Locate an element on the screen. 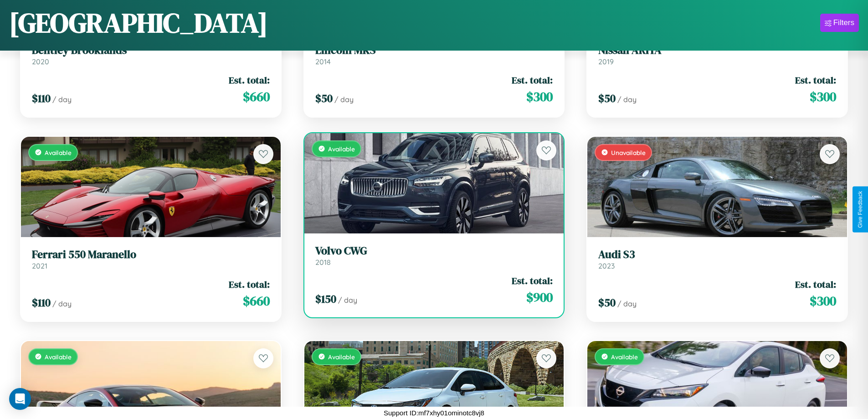 The image size is (868, 419). div: Give Feedback is located at coordinates (860, 209).